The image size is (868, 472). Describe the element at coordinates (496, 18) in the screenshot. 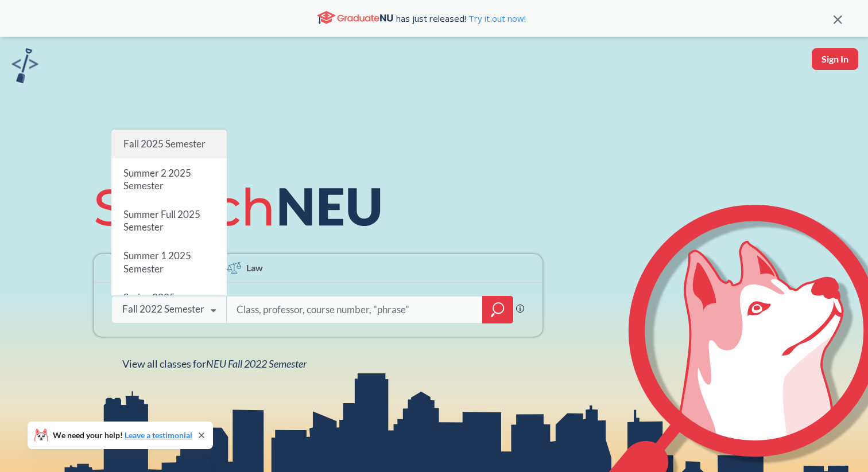

I see `a: Try it out now!` at that location.